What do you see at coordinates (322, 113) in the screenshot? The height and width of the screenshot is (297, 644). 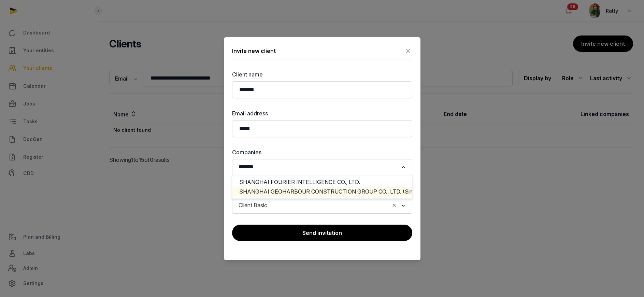 I see `label: Email address` at bounding box center [322, 113].